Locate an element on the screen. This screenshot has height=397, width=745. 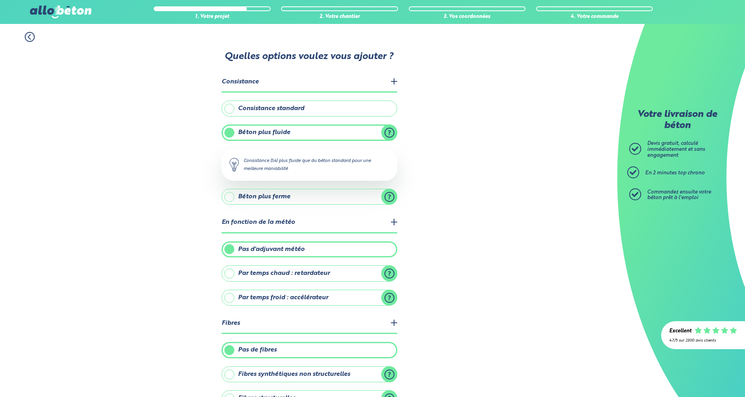
label: Béton plus ferme is located at coordinates (309, 197).